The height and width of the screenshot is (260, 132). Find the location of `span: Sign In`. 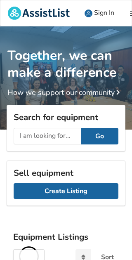

span: Sign In is located at coordinates (104, 13).